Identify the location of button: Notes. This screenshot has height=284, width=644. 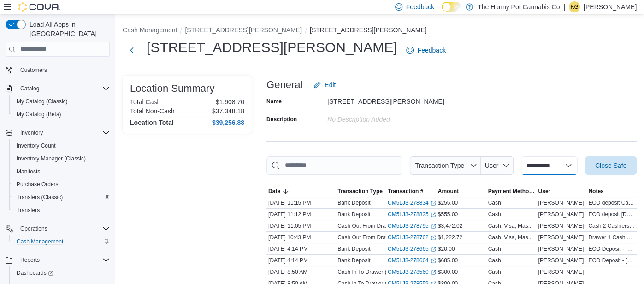
(611, 191).